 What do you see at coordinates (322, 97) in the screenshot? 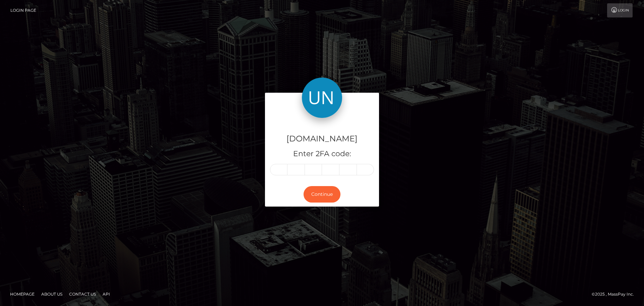
I see `img: Unlockt.me` at bounding box center [322, 97].